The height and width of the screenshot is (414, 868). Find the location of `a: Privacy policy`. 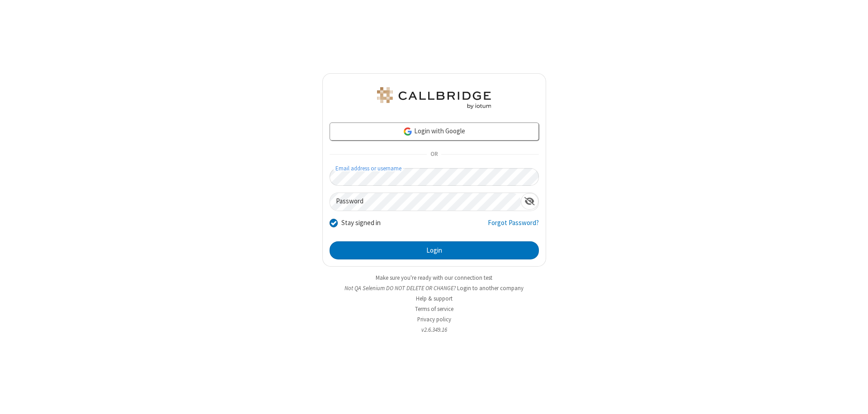

a: Privacy policy is located at coordinates (434, 319).